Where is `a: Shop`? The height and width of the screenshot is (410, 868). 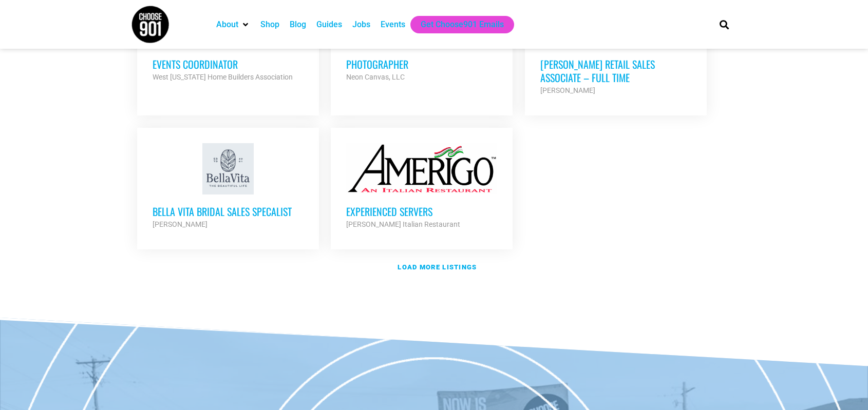
a: Shop is located at coordinates (270, 25).